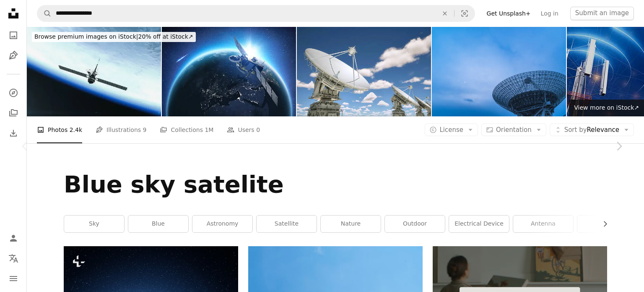 This screenshot has width=644, height=292. Describe the element at coordinates (243, 130) in the screenshot. I see `a: Users 0` at that location.